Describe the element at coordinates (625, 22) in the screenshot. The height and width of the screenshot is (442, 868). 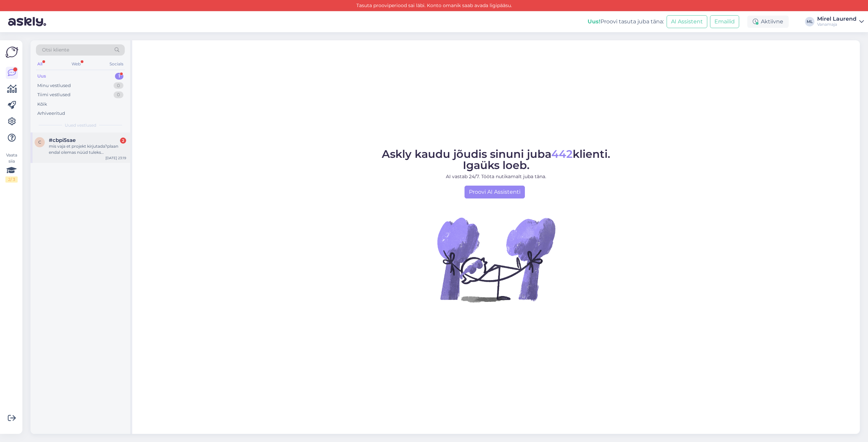
I see `div: Proovi tasuta juba täna:` at that location.